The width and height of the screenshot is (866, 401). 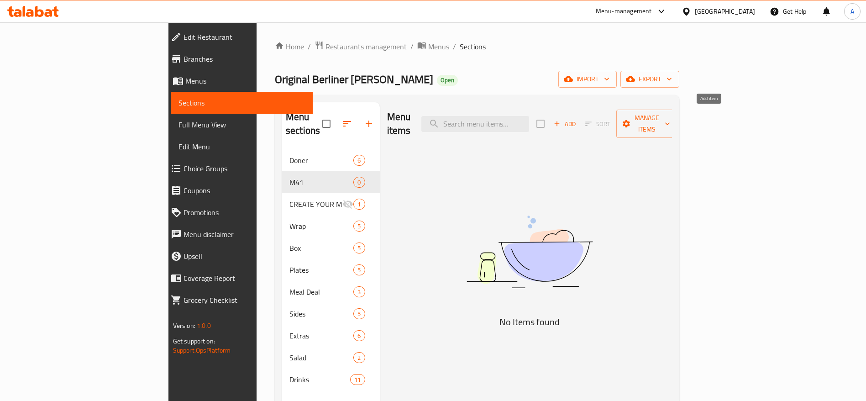 I want to click on a: Promotions, so click(x=238, y=212).